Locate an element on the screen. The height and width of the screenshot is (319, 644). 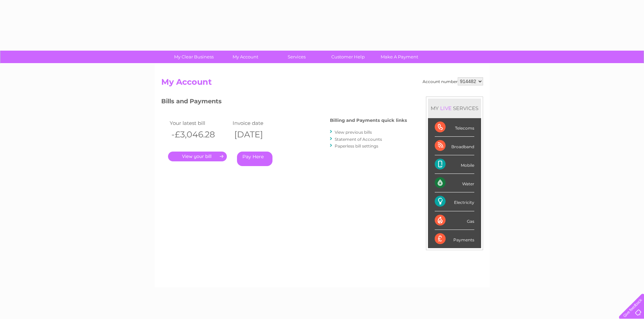
div: Gas is located at coordinates (455, 221).